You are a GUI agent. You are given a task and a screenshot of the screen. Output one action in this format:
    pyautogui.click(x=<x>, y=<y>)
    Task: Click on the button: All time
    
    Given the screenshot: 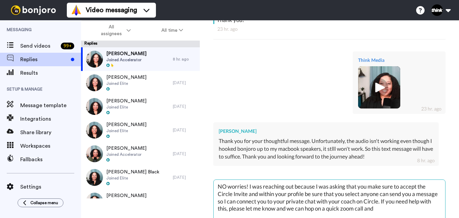 What is the action you would take?
    pyautogui.click(x=172, y=30)
    